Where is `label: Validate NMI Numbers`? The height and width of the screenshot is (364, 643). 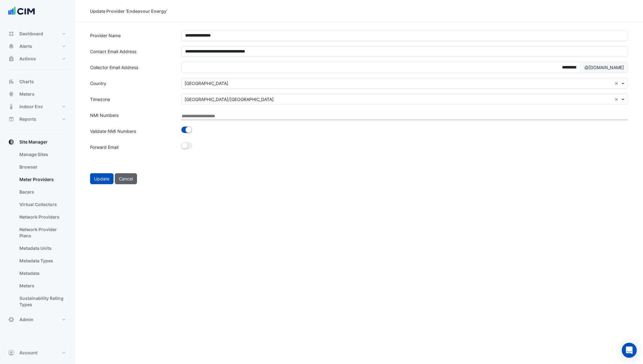
label: Validate NMI Numbers is located at coordinates (132, 131).